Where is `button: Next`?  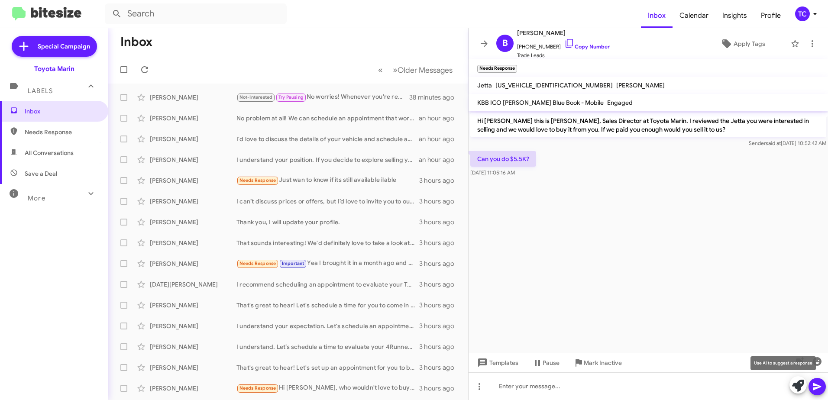
button: Next is located at coordinates (422, 70).